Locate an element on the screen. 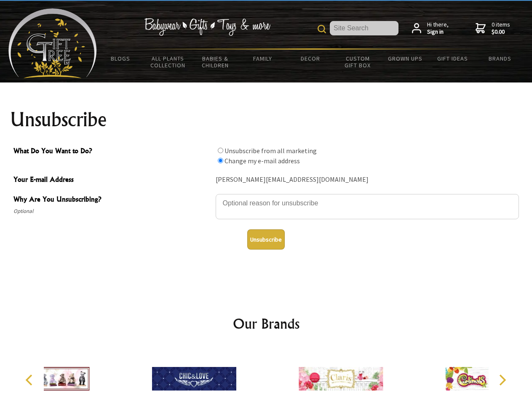  img: Babyware - Gifts - Toys and more... is located at coordinates (53, 43).